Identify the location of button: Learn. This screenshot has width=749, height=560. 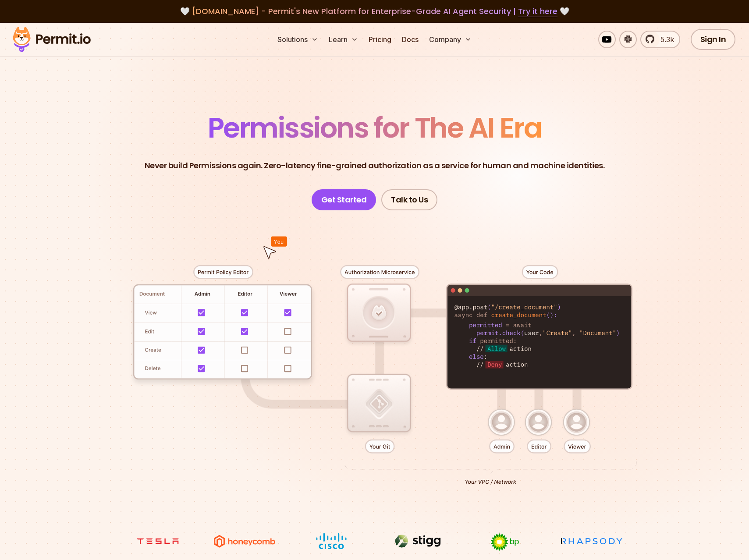
(343, 39).